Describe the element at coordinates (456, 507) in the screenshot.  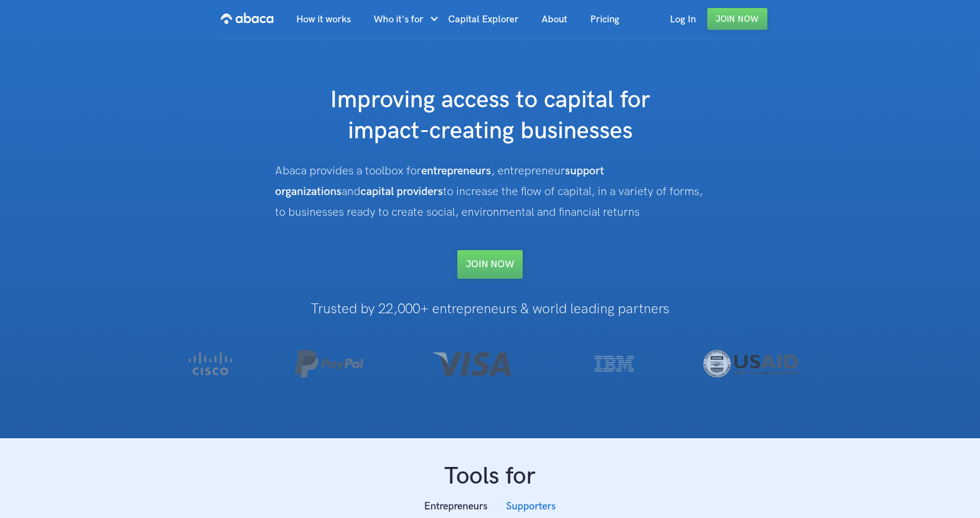
I see `div: Entrepreneurs` at that location.